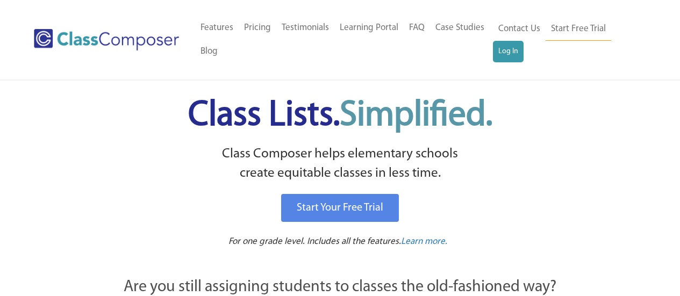 The width and height of the screenshot is (680, 296). I want to click on a: Case Studies, so click(459, 28).